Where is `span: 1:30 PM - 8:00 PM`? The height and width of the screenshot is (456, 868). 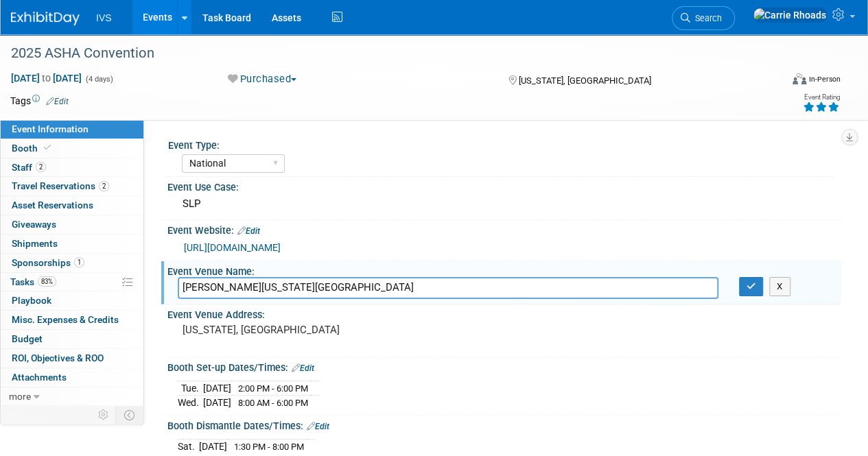 span: 1:30 PM - 8:00 PM is located at coordinates (269, 447).